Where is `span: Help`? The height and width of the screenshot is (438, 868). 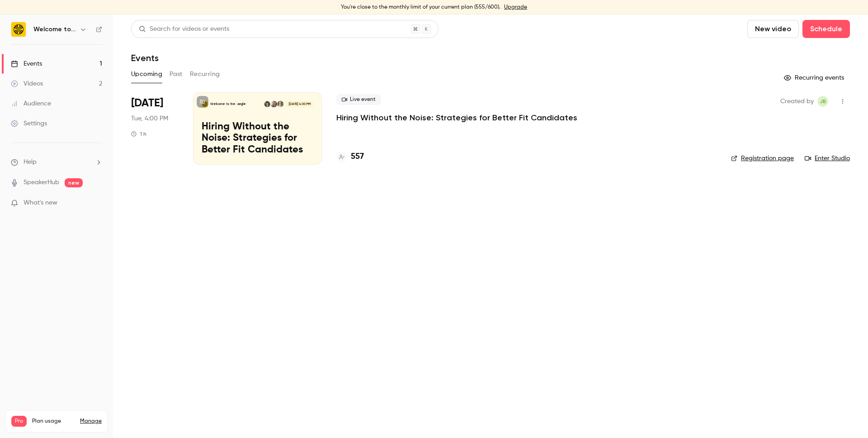
span: Help is located at coordinates (30, 162).